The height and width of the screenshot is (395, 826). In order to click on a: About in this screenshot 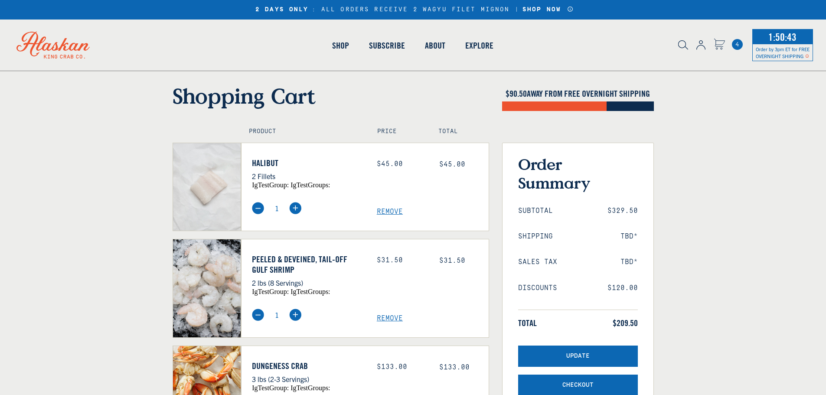, I will do `click(435, 46)`.